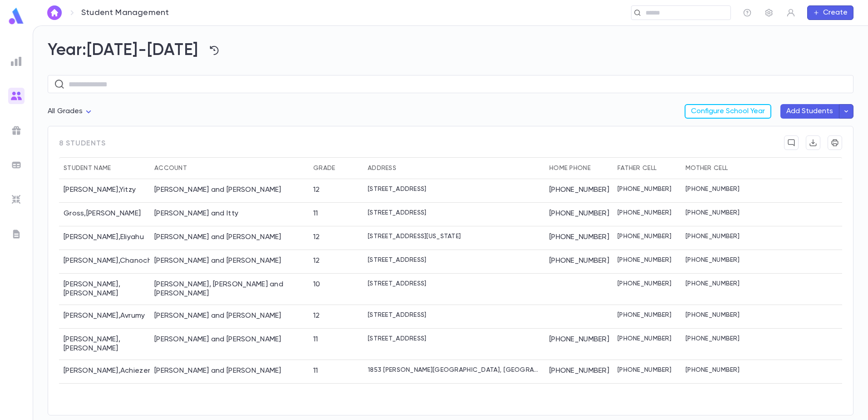  What do you see at coordinates (16, 96) in the screenshot?
I see `img: students_gradient.3b4df2a2b995ef5086a14d9e1675a5ee.svg` at bounding box center [16, 96].